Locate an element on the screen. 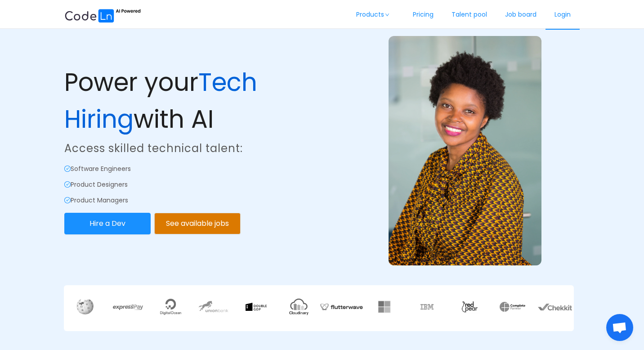 The height and width of the screenshot is (350, 644). img: ai.87e98a1d.svg is located at coordinates (102, 15).